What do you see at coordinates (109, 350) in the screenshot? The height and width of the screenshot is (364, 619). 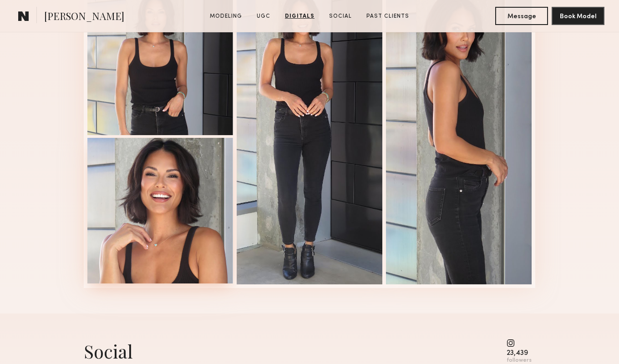 I see `div: Social` at bounding box center [109, 350].